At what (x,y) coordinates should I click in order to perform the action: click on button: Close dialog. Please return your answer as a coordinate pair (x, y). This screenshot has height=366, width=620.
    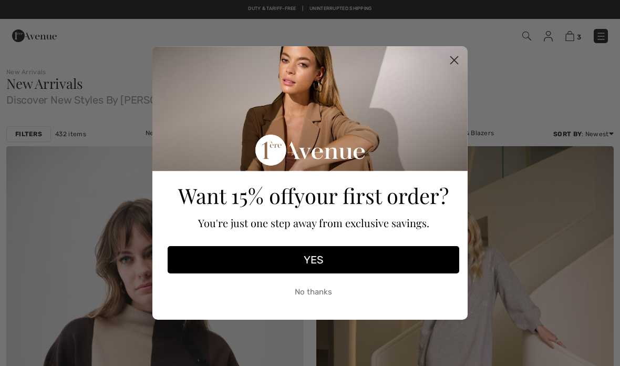
    Looking at the image, I should click on (454, 60).